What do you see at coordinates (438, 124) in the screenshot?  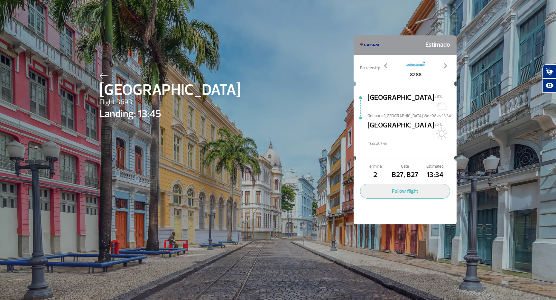 I see `span: 25°C` at bounding box center [438, 124].